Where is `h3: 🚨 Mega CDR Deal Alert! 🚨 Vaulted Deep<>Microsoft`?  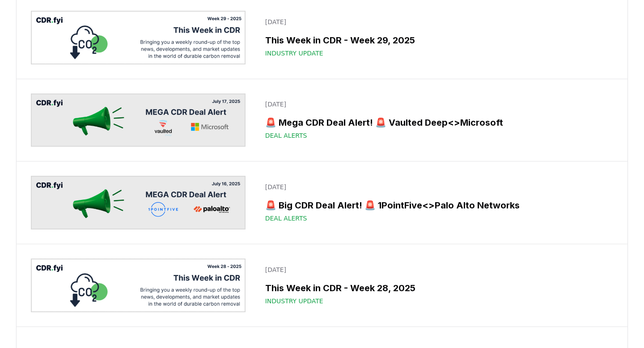 h3: 🚨 Mega CDR Deal Alert! 🚨 Vaulted Deep<>Microsoft is located at coordinates (437, 123).